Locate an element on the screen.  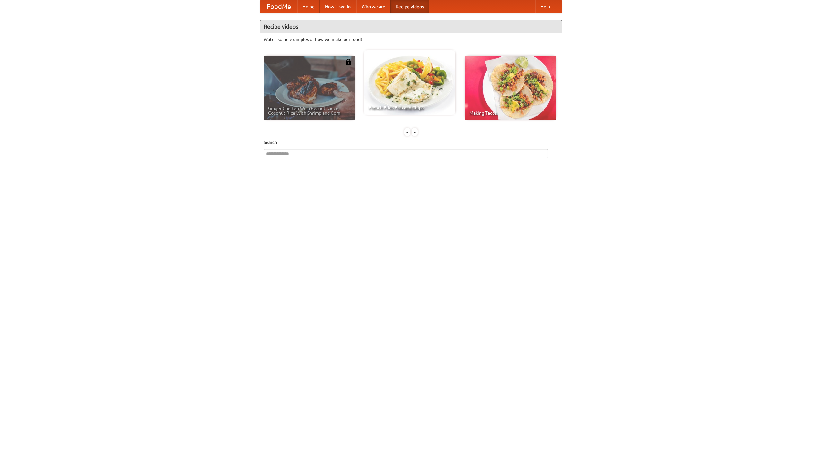
a: Making Tacos is located at coordinates (511, 88).